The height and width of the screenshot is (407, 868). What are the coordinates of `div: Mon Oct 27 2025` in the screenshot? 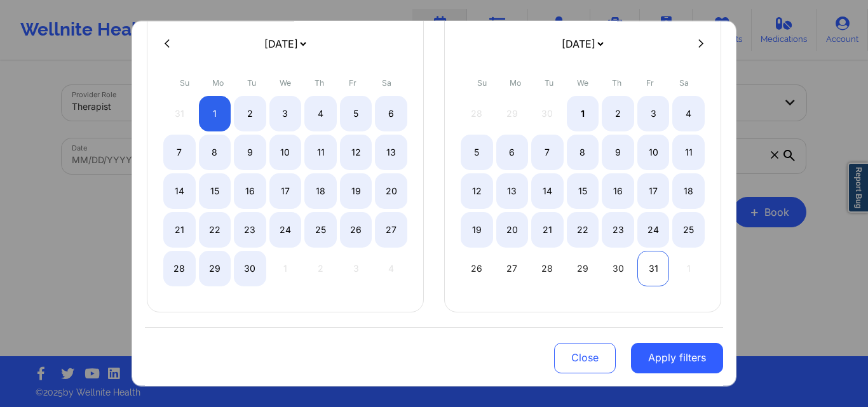 It's located at (512, 268).